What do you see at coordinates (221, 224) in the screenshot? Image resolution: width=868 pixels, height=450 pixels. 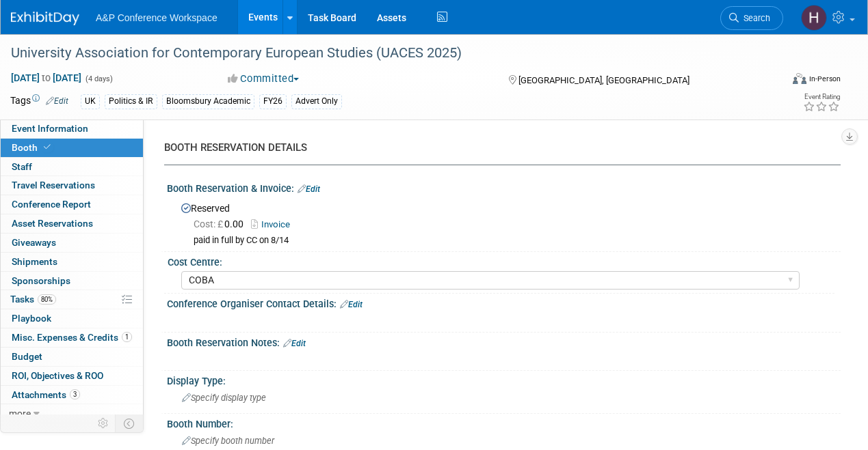 I see `span: 0.00` at bounding box center [221, 224].